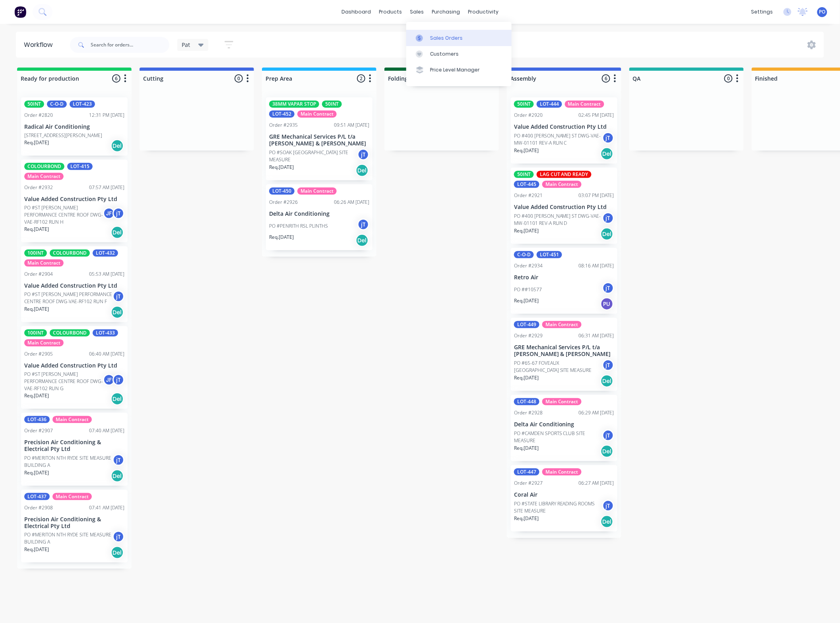  What do you see at coordinates (454, 70) in the screenshot?
I see `div: Price Level Manager` at bounding box center [454, 70].